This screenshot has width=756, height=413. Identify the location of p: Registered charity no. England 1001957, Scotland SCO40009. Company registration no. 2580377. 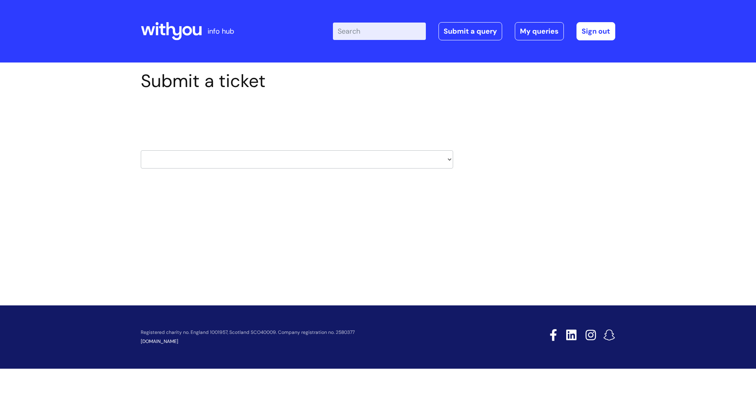
(317, 332).